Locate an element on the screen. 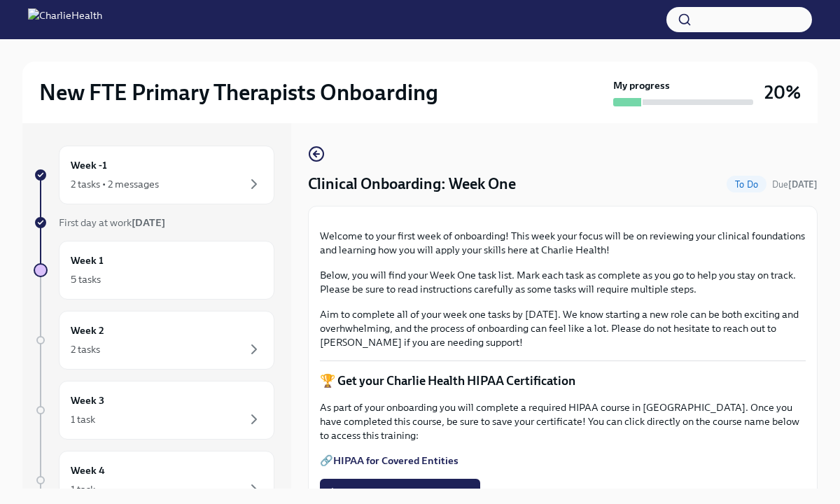 This screenshot has height=504, width=840. div: 2 tasks is located at coordinates (85, 349).